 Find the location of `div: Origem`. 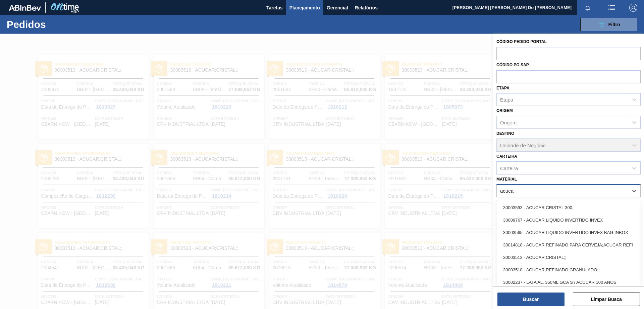

div: Origem is located at coordinates (508, 122).